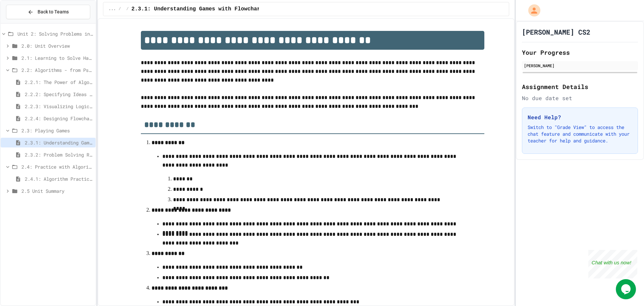 The height and width of the screenshot is (306, 644). I want to click on div: No due date set, so click(580, 98).